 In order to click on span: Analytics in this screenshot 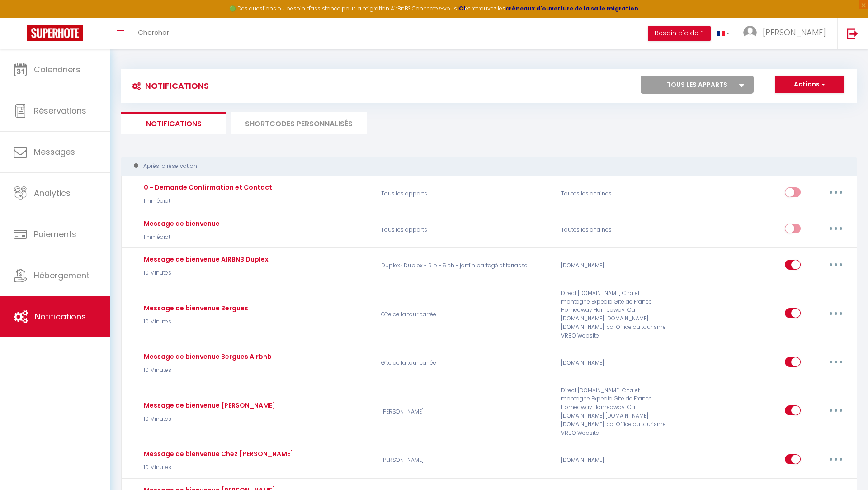, I will do `click(52, 193)`.